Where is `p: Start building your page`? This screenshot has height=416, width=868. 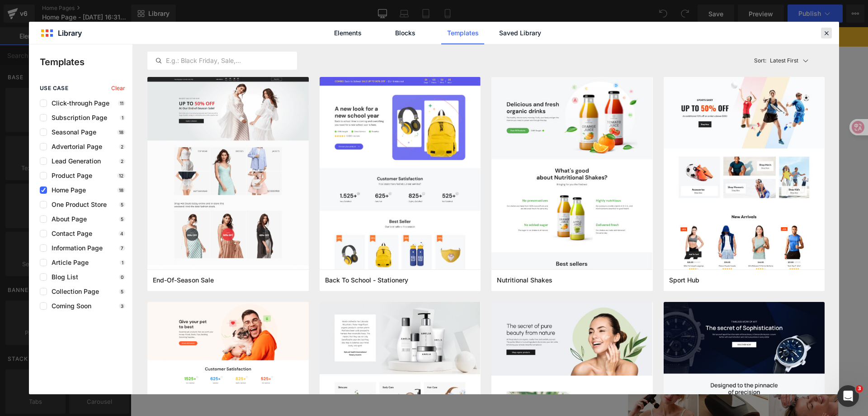 p: Start building your page is located at coordinates (369, 135).